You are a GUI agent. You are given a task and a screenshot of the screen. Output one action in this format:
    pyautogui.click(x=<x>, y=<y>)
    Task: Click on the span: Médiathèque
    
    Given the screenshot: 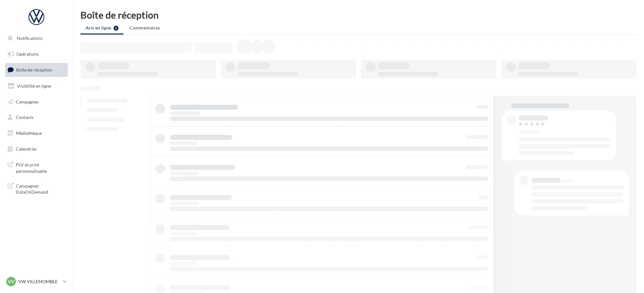 What is the action you would take?
    pyautogui.click(x=29, y=133)
    